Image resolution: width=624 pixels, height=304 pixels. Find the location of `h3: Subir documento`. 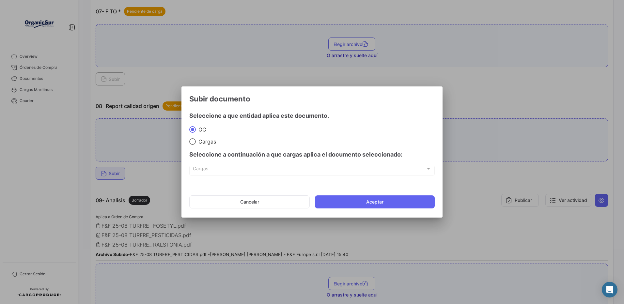

h3: Subir documento is located at coordinates (312, 99).